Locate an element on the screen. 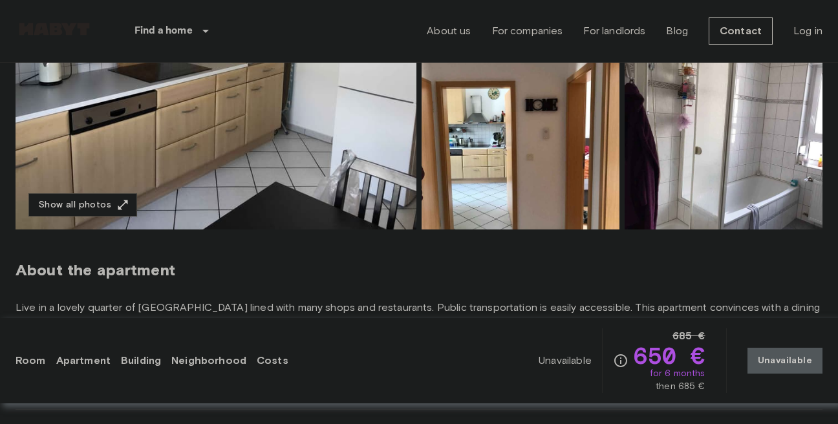  span: 650 € is located at coordinates (669, 356).